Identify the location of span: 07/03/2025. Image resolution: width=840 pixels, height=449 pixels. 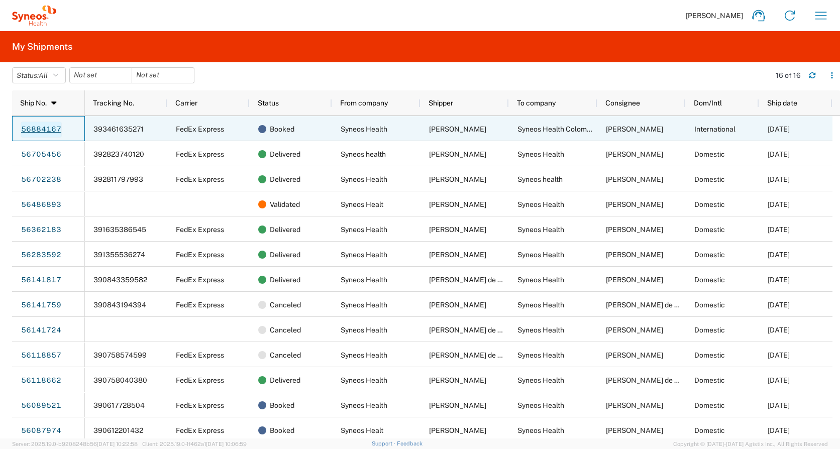
(779, 405).